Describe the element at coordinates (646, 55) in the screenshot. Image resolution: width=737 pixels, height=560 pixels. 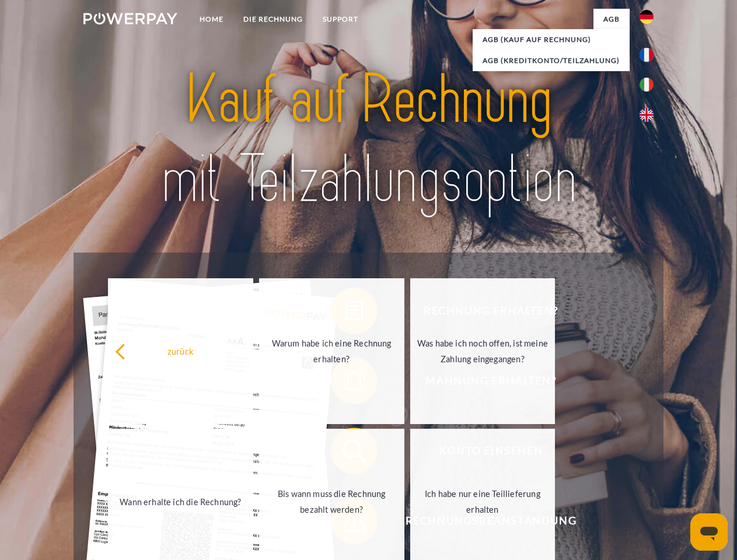
I see `img: fr` at that location.